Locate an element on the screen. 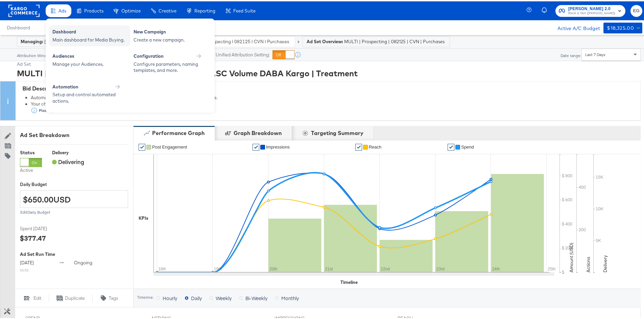 Image resolution: width=644 pixels, height=319 pixels. span: Daily is located at coordinates (196, 297).